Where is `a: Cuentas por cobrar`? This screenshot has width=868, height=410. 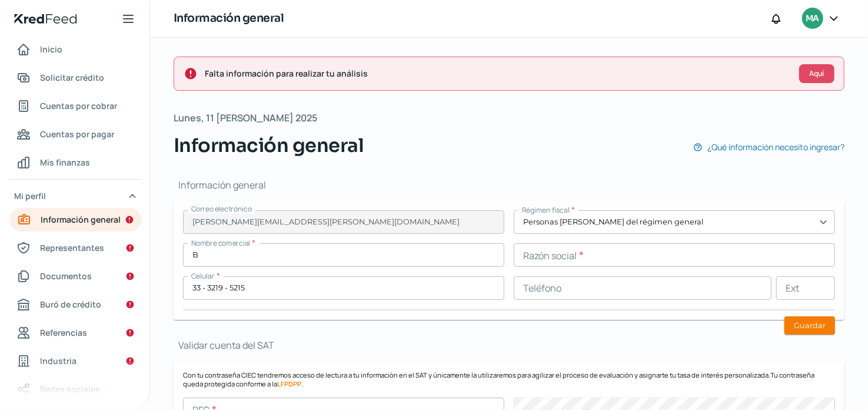
a: Cuentas por cobrar is located at coordinates (75, 106).